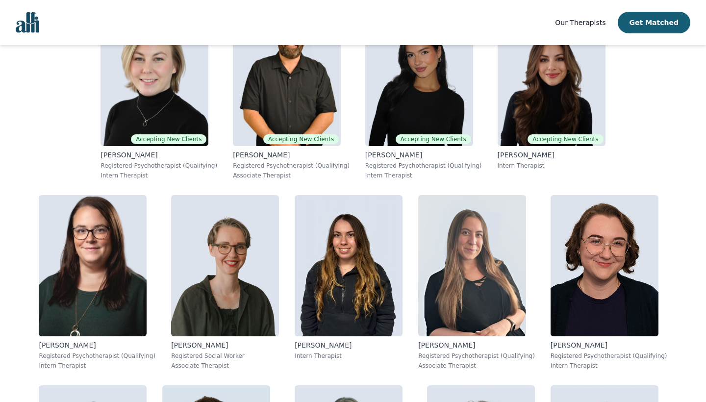 The width and height of the screenshot is (706, 402). Describe the element at coordinates (93, 266) in the screenshot. I see `img: Andrea_Nordby` at that location.